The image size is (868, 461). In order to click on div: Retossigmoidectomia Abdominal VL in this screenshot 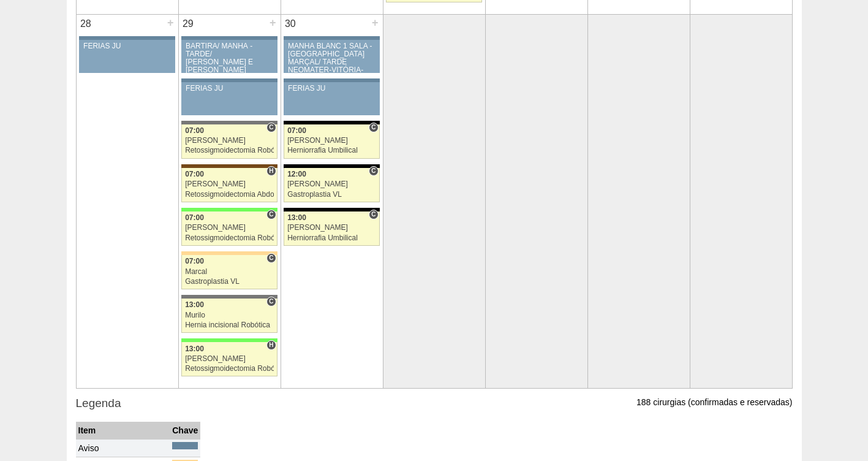, I will do `click(229, 194)`.